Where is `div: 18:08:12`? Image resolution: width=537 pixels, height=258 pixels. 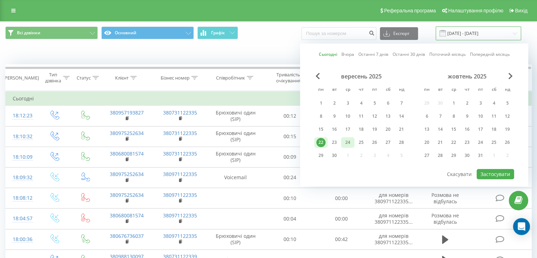 div: 18:08:12 is located at coordinates (22, 198).